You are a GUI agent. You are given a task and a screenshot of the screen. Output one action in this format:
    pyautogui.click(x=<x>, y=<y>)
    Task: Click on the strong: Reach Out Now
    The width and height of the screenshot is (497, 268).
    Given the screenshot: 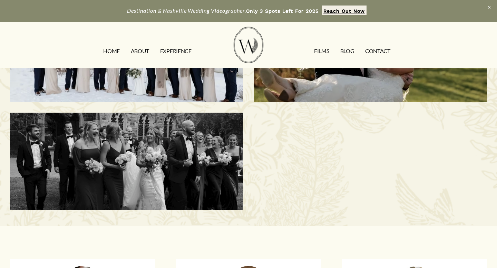 What is the action you would take?
    pyautogui.click(x=344, y=11)
    